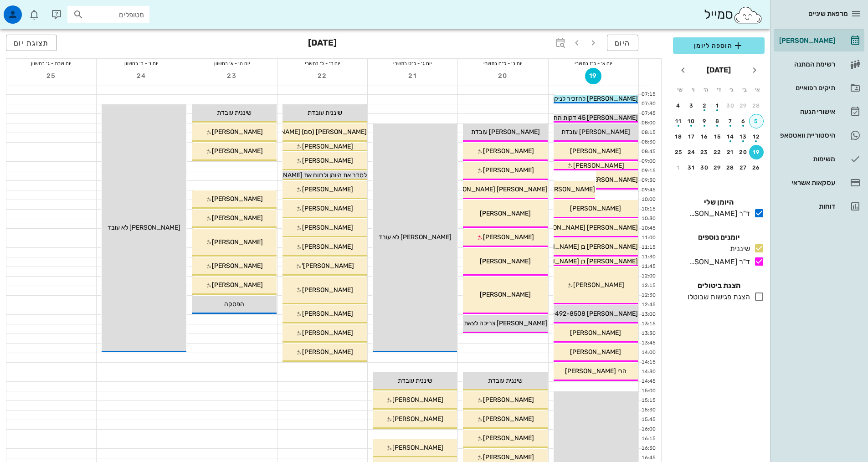 The image size is (868, 462). Describe the element at coordinates (744, 168) in the screenshot. I see `div: 27` at that location.